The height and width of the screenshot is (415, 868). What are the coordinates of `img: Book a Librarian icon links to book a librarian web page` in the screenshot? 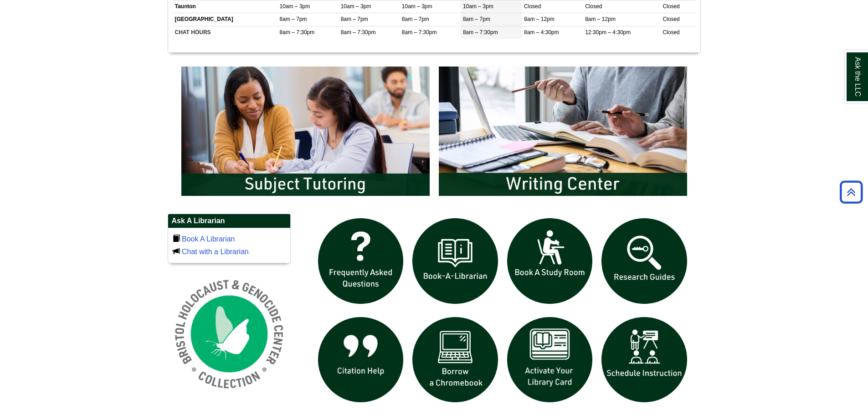 It's located at (455, 261).